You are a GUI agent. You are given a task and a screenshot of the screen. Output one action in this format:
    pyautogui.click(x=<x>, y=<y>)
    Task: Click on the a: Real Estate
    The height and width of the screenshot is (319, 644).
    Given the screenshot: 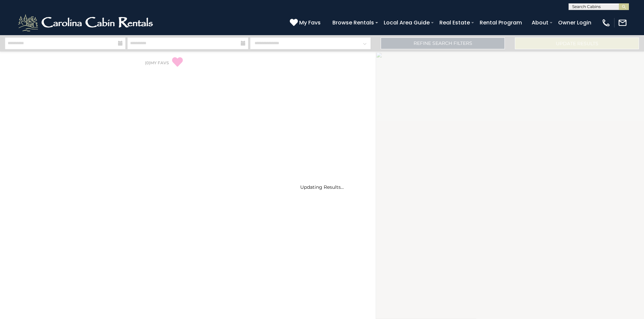 What is the action you would take?
    pyautogui.click(x=454, y=22)
    